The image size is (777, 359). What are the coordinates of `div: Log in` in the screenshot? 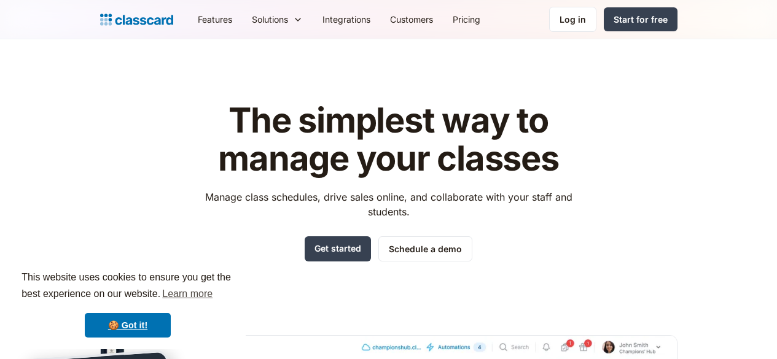 It's located at (573, 19).